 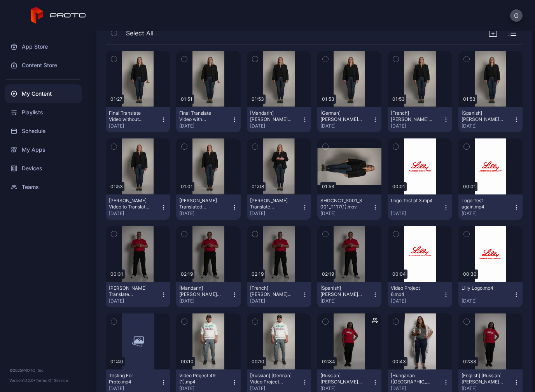 What do you see at coordinates (43, 169) in the screenshot?
I see `div: Devices` at bounding box center [43, 169].